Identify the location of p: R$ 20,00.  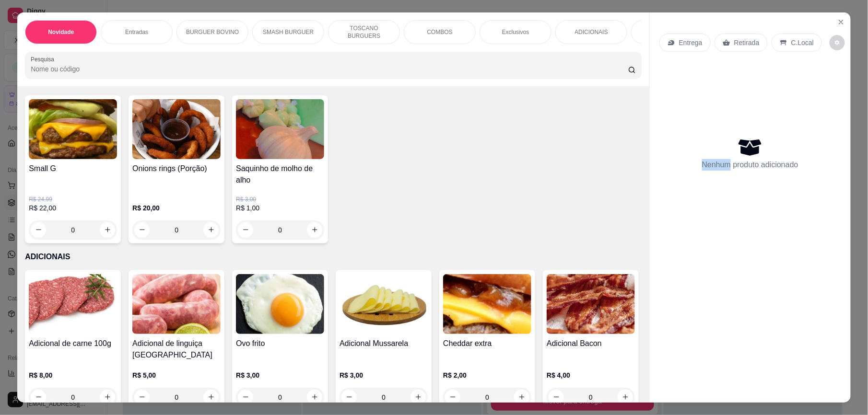
(176, 208).